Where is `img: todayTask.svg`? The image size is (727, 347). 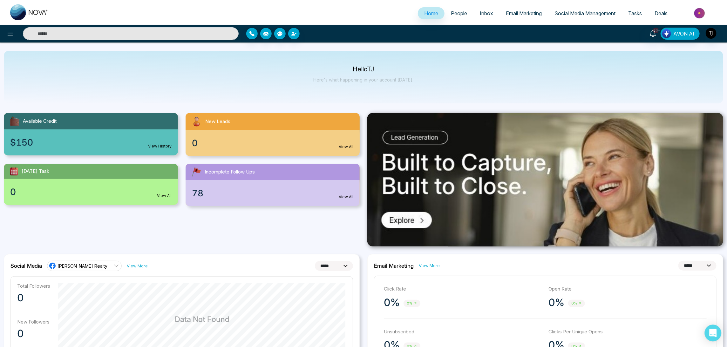 img: todayTask.svg is located at coordinates (14, 171).